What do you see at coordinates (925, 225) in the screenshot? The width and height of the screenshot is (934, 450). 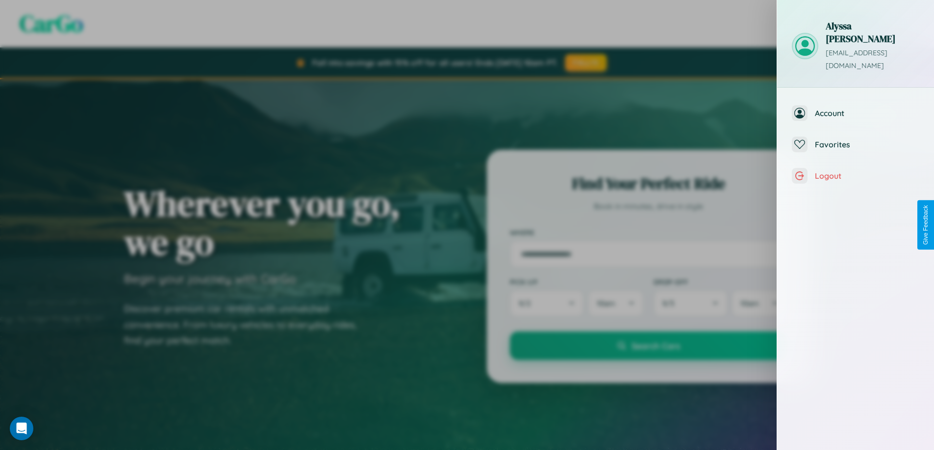 I see `div: Give Feedback` at bounding box center [925, 225].